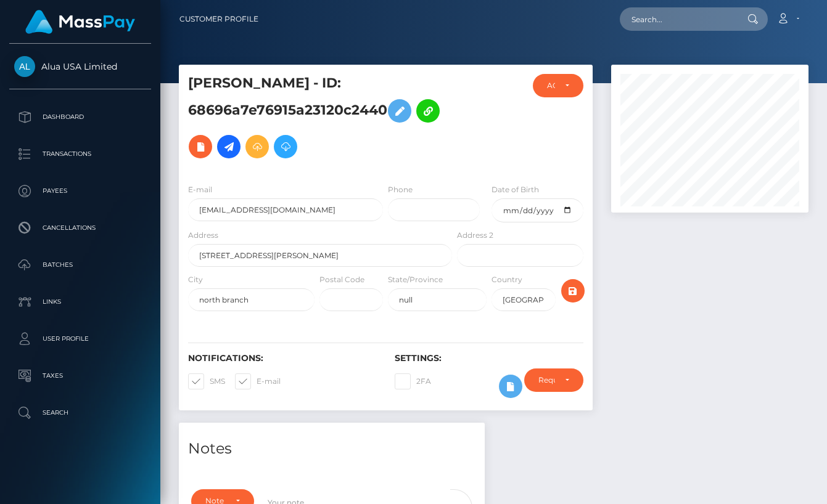 Image resolution: width=827 pixels, height=504 pixels. What do you see at coordinates (80, 339) in the screenshot?
I see `p: User Profile` at bounding box center [80, 339].